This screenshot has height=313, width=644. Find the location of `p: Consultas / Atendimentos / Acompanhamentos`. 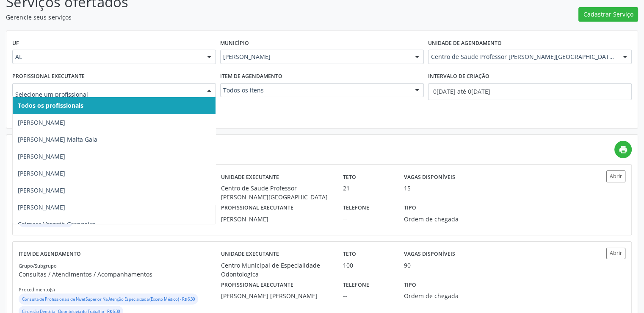

p: Consultas / Atendimentos / Acompanhamentos is located at coordinates (120, 274).